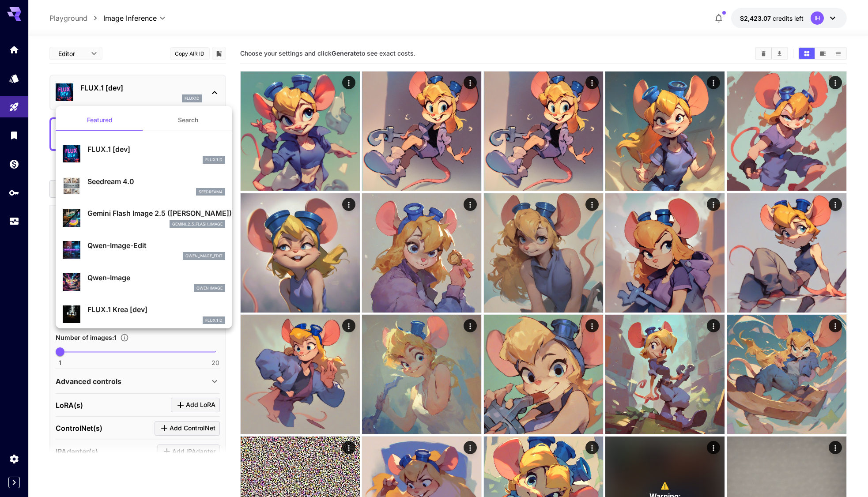  What do you see at coordinates (204, 256) in the screenshot?
I see `p: qwen_image_edit` at bounding box center [204, 256].